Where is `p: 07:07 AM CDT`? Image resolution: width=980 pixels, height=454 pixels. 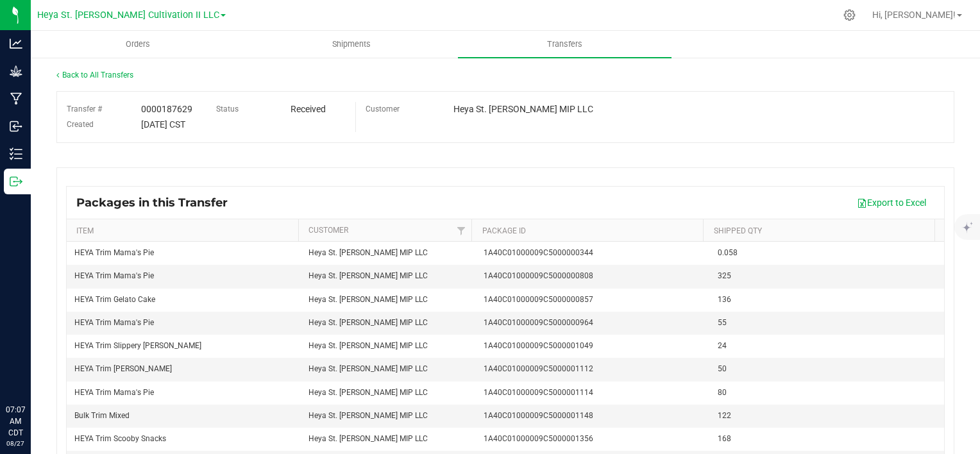 p: 07:07 AM CDT is located at coordinates (16, 422).